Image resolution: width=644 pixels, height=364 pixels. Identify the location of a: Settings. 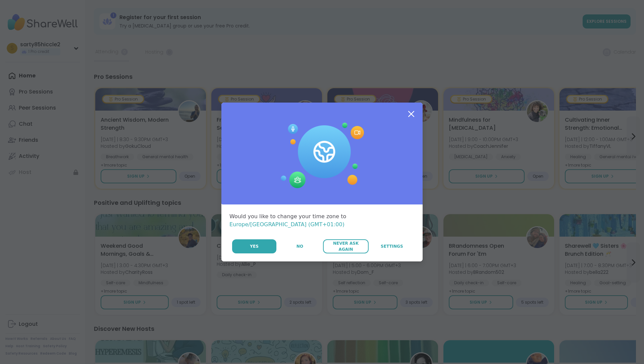
(391, 246).